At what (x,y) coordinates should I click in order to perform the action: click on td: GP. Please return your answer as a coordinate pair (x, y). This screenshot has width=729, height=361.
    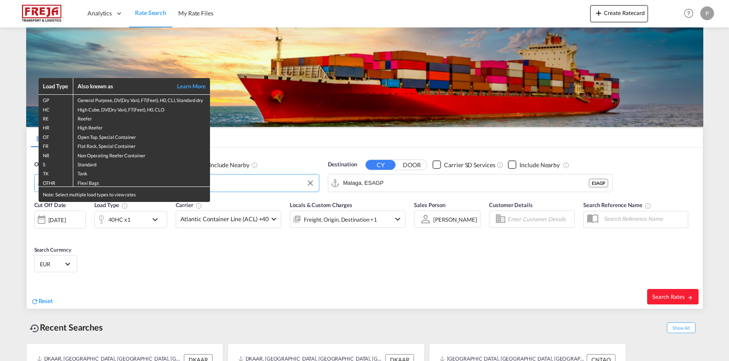
    Looking at the image, I should click on (56, 99).